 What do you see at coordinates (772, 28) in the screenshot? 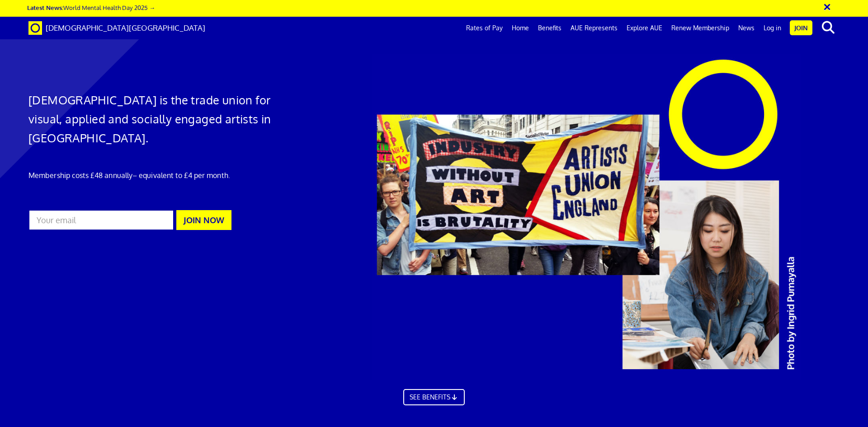
I see `a: Log in` at bounding box center [772, 28].